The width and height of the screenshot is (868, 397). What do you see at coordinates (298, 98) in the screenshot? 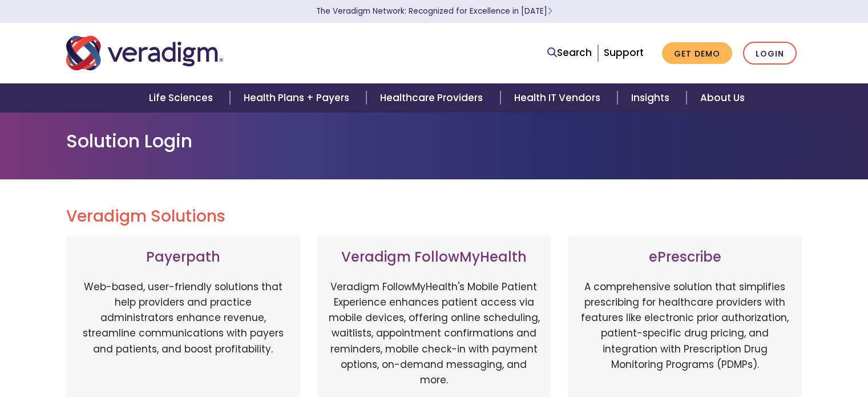
I see `a: Health Plans + Payers` at bounding box center [298, 98].